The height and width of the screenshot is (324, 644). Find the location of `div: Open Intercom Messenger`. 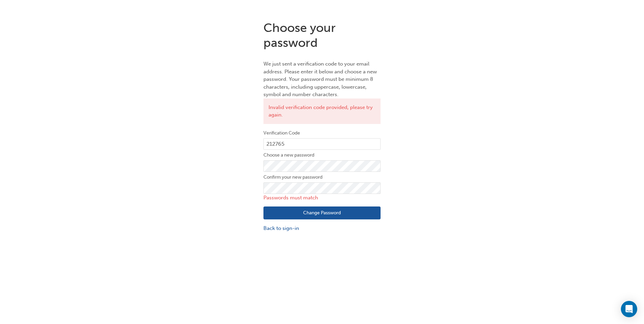

div: Open Intercom Messenger is located at coordinates (629, 309).